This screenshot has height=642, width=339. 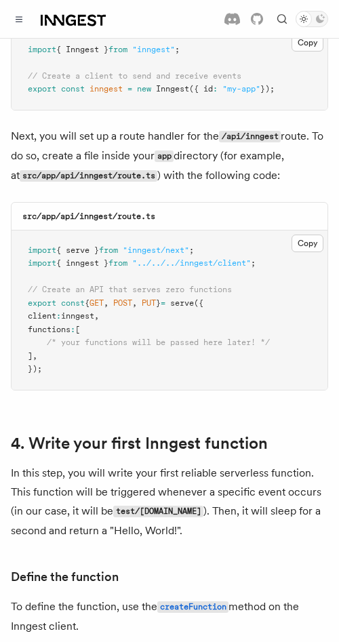 What do you see at coordinates (42, 316) in the screenshot?
I see `span: client` at bounding box center [42, 316].